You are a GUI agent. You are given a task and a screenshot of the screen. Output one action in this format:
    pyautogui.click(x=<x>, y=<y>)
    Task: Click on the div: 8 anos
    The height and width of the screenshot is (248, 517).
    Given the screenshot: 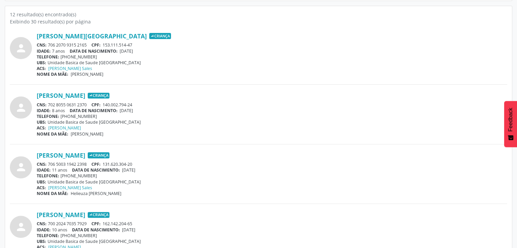 What is the action you would take?
    pyautogui.click(x=272, y=111)
    